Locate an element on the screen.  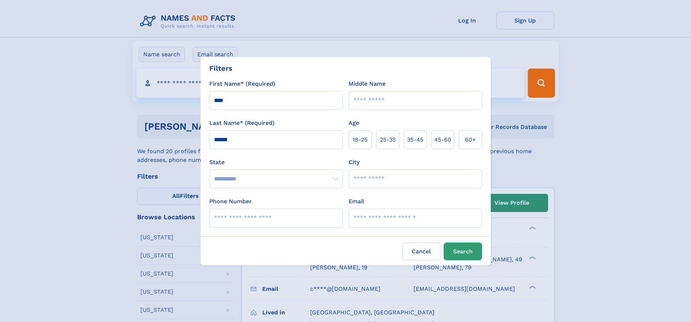
label: State is located at coordinates (276, 162).